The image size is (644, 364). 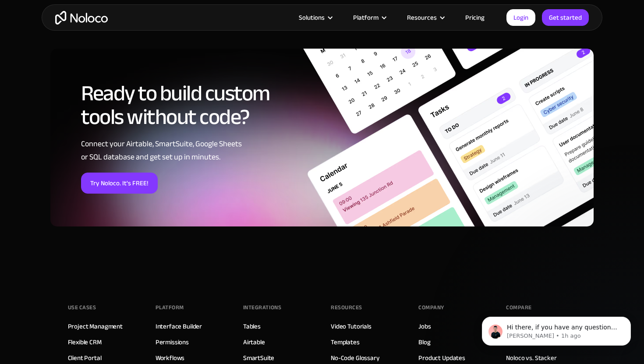 What do you see at coordinates (262, 308) in the screenshot?
I see `div: INTEGRATIONS` at bounding box center [262, 308].